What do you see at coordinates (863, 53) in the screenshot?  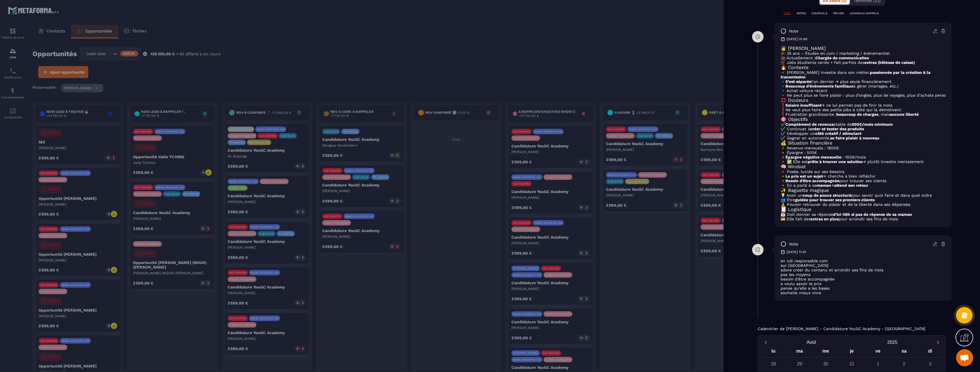 I see `p: 🎓 25 ans – Études en com / marketing / événementiel` at bounding box center [863, 53].